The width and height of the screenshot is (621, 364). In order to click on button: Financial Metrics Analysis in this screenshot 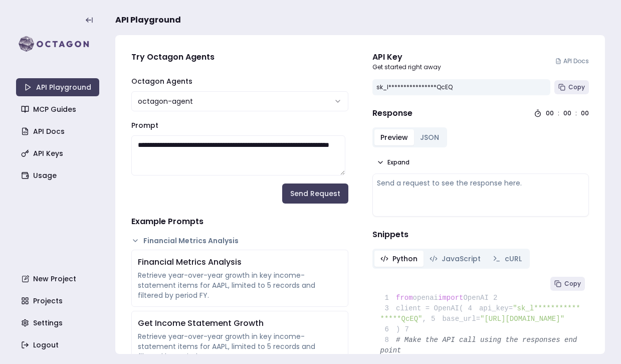, I will do `click(240, 240)`.